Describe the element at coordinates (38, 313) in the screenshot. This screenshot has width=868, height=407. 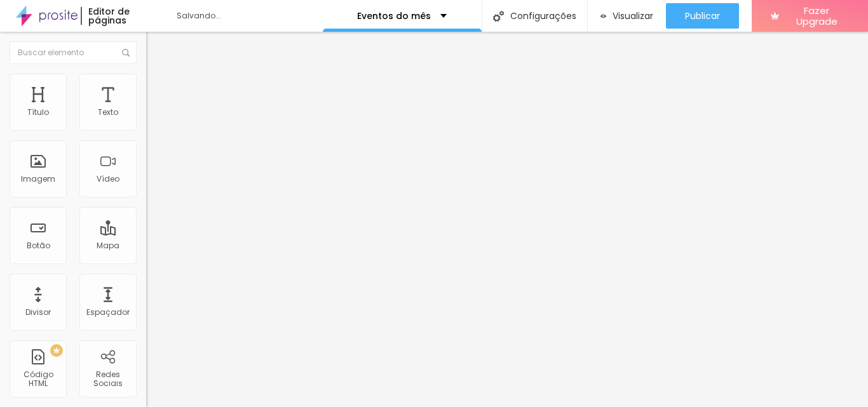
I see `div: Divisor` at that location.